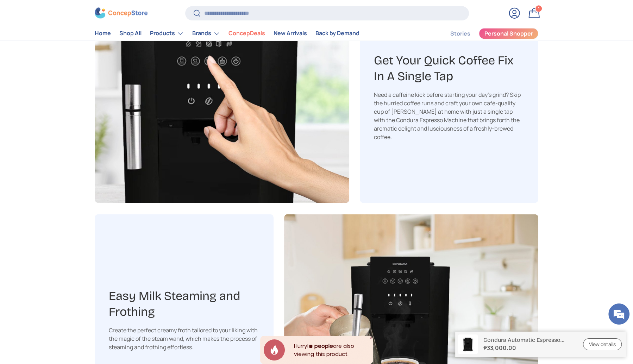 The height and width of the screenshot is (364, 633). Describe the element at coordinates (167, 34) in the screenshot. I see `summary: Products` at that location.